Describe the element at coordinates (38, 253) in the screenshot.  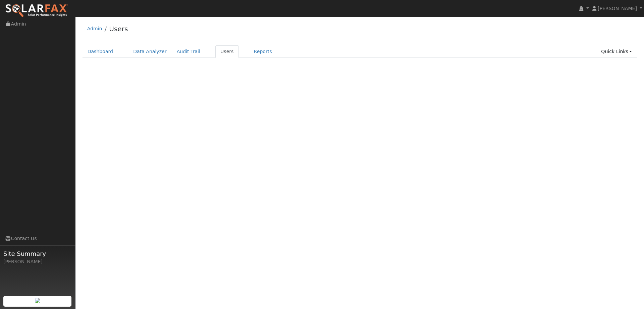
I see `span: Site Summary` at that location.